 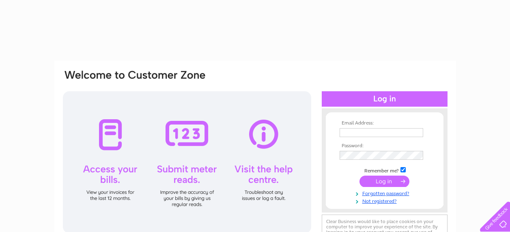 I want to click on input: Submit, so click(x=384, y=181).